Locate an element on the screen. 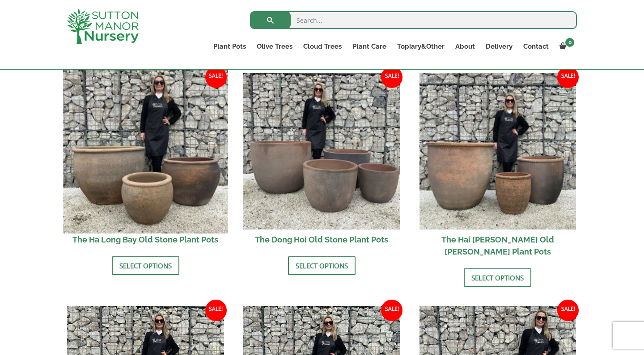  input: Search... is located at coordinates (414, 20).